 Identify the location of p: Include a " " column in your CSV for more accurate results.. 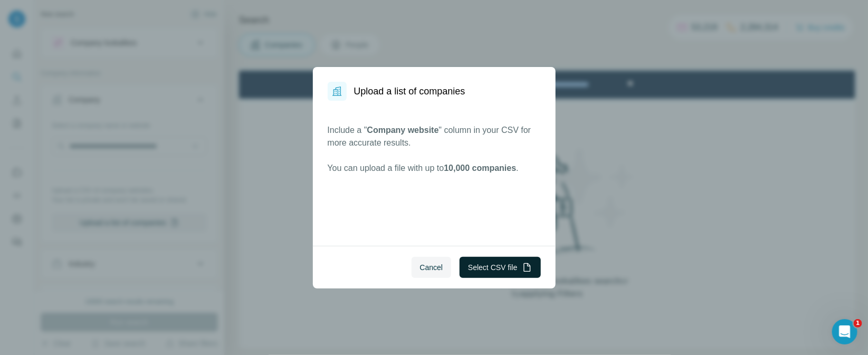
(434, 137).